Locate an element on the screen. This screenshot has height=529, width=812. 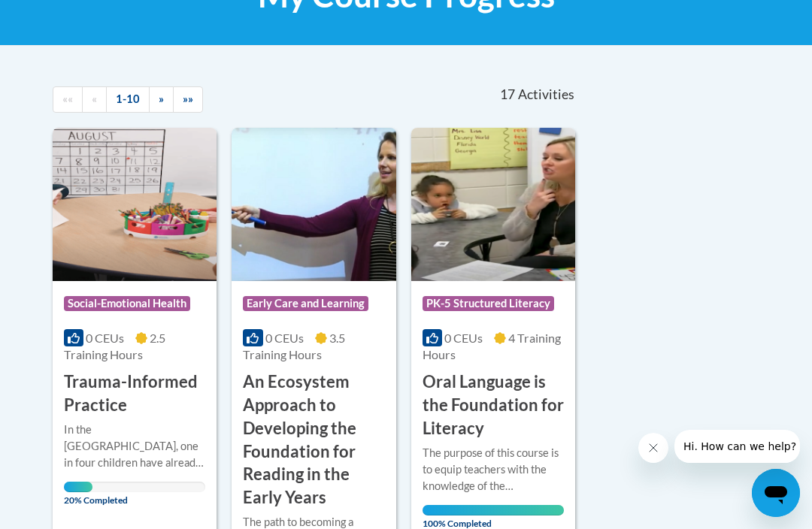
span: Activities is located at coordinates (546, 95).